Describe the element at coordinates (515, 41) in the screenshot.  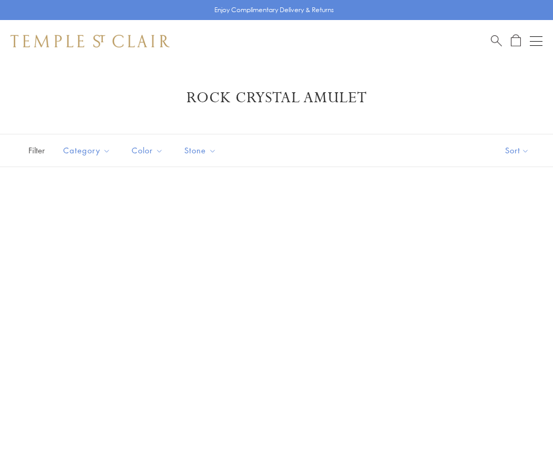
I see `a: Open Shopping Bag` at that location.